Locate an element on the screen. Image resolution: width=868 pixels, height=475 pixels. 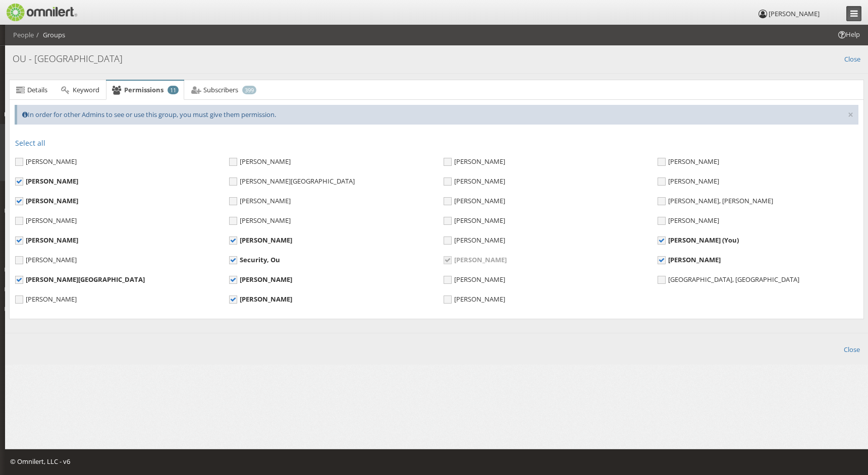
li: Groups is located at coordinates (50, 35).